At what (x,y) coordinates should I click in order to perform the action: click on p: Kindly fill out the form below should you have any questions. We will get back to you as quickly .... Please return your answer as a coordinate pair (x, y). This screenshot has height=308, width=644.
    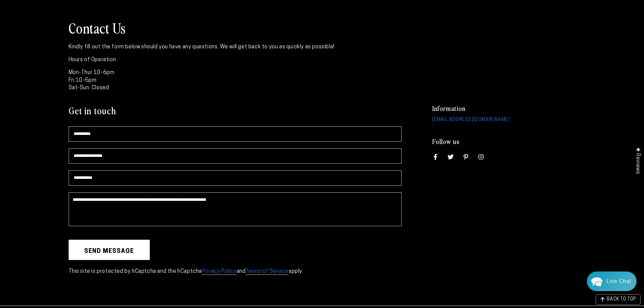
    Looking at the image, I should click on (284, 47).